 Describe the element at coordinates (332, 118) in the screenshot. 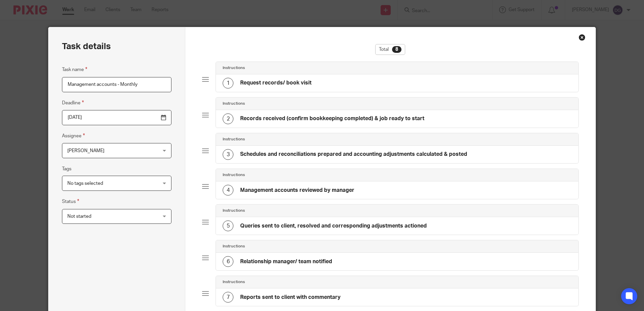

I see `h4: Records received (confirm bookkeeping completed) & job ready to start` at that location.